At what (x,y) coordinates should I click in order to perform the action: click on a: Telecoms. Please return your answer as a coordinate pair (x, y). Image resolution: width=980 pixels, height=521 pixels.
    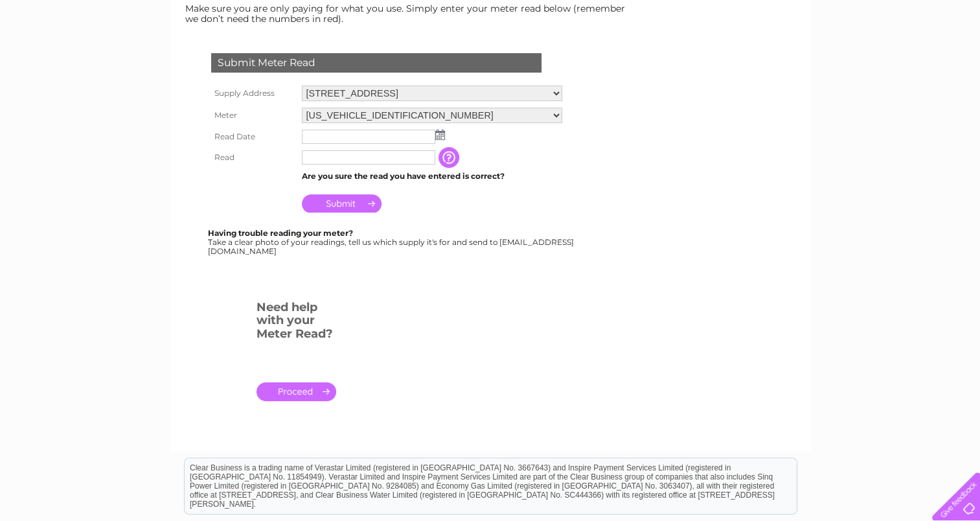
    Looking at the image, I should click on (840, 60).